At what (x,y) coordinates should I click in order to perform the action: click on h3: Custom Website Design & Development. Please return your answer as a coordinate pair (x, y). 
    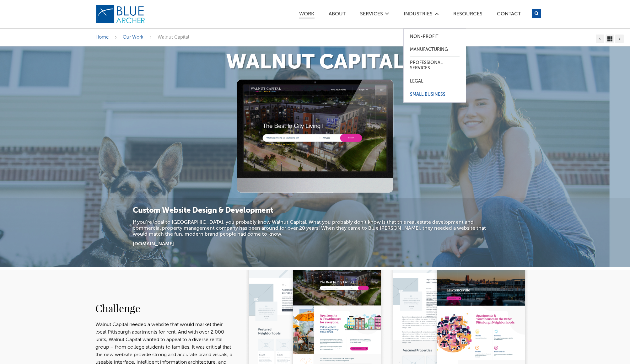
    Looking at the image, I should click on (315, 211).